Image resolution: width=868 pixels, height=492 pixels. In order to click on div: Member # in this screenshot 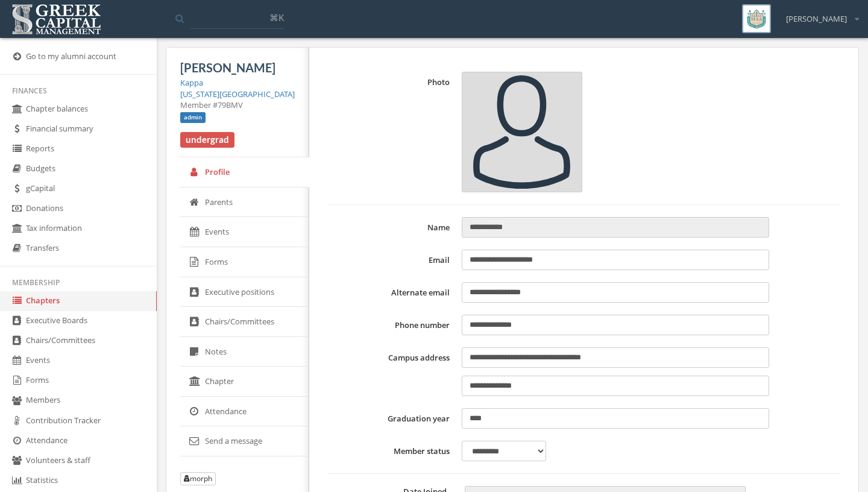, I will do `click(237, 105)`.